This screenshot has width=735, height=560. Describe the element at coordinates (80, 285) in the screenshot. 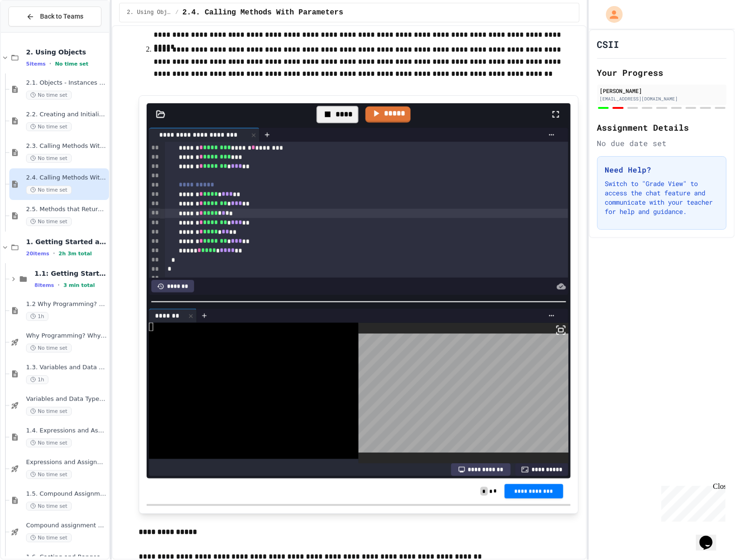

I see `span: 3 min total` at that location.